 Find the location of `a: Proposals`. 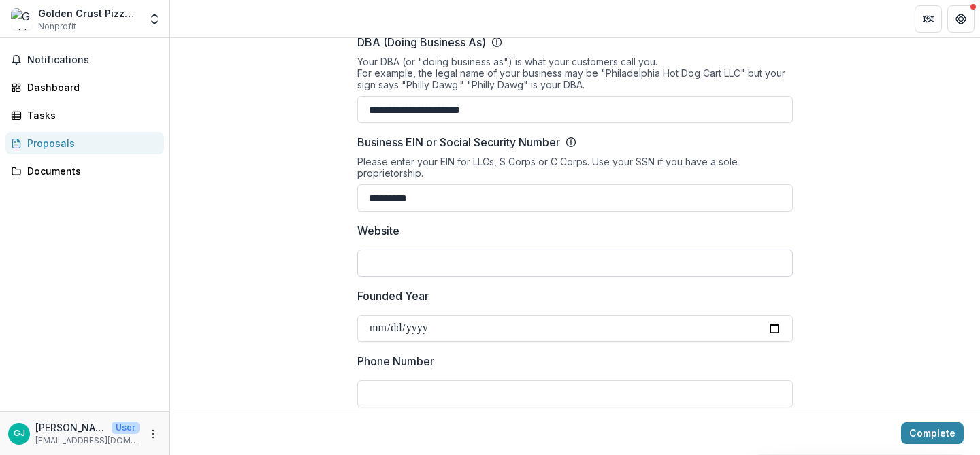

a: Proposals is located at coordinates (84, 143).